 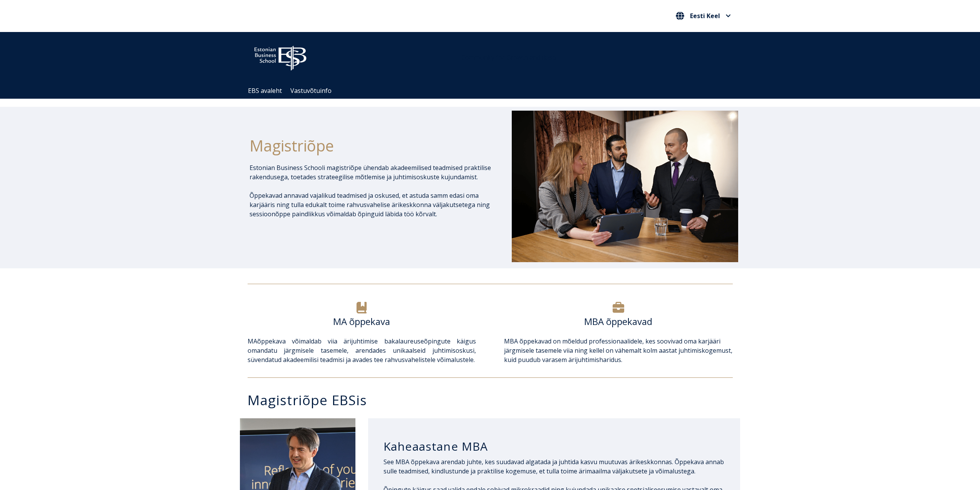 I want to click on p: Õppekavad annavad vajalikud teadmised ja oskused, et astuda samm edasi oma karjääris ning tulla e..., so click(x=371, y=205).